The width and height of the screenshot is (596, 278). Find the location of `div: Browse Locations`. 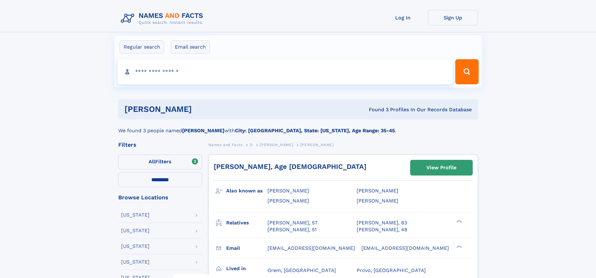

div: Browse Locations is located at coordinates (160, 197).